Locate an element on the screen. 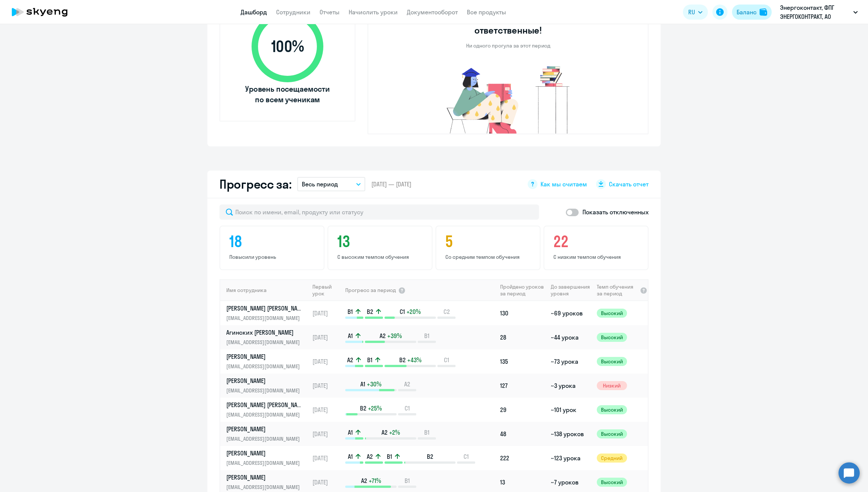 This screenshot has height=492, width=868. h4: 13 is located at coordinates (381, 242).